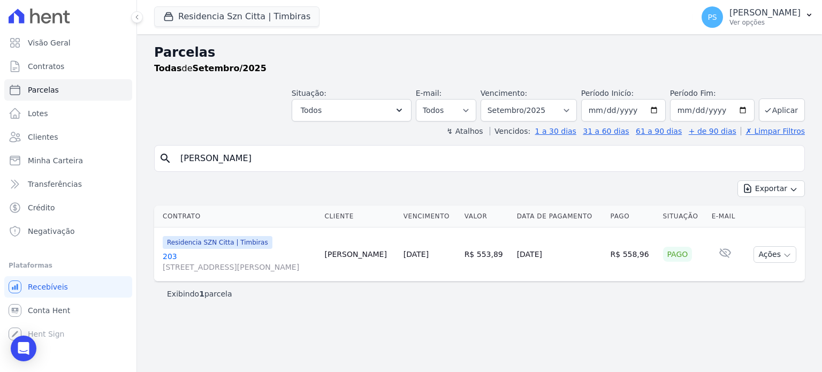  Describe the element at coordinates (68, 231) in the screenshot. I see `a: Negativação` at that location.